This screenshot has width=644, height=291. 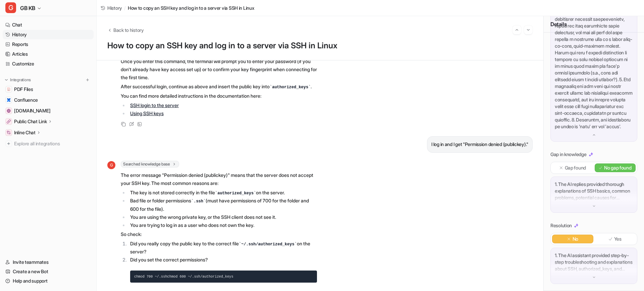 What do you see at coordinates (48, 272) in the screenshot?
I see `a: Create a new Bot` at bounding box center [48, 272].